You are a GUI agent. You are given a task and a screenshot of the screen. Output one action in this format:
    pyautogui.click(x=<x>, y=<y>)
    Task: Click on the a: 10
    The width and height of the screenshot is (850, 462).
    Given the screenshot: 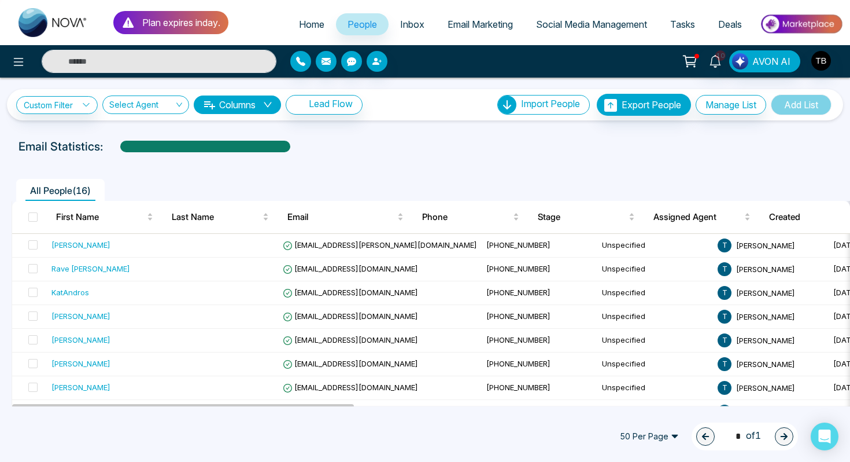 What is the action you would take?
    pyautogui.click(x=715, y=60)
    